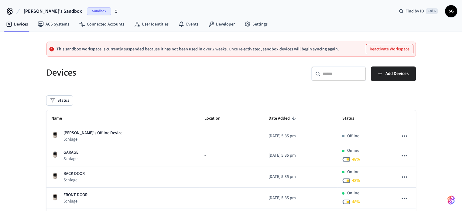 The image size is (462, 211). I want to click on span: Location, so click(216, 119).